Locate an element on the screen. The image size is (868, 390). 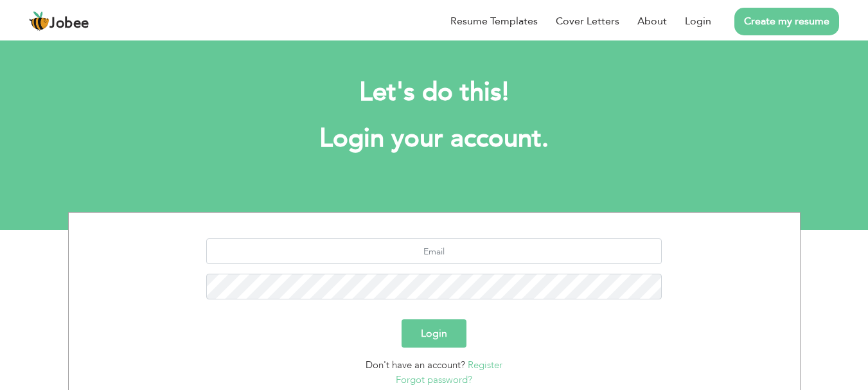
a: Login is located at coordinates (698, 21).